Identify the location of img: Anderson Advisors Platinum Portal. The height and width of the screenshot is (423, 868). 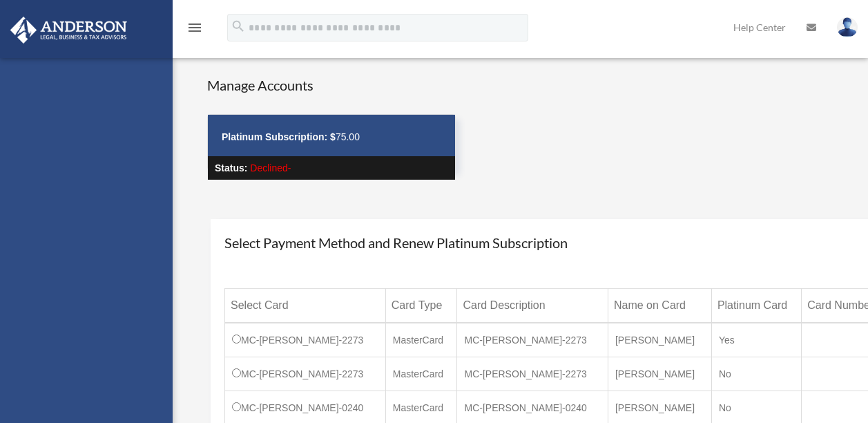
(69, 30).